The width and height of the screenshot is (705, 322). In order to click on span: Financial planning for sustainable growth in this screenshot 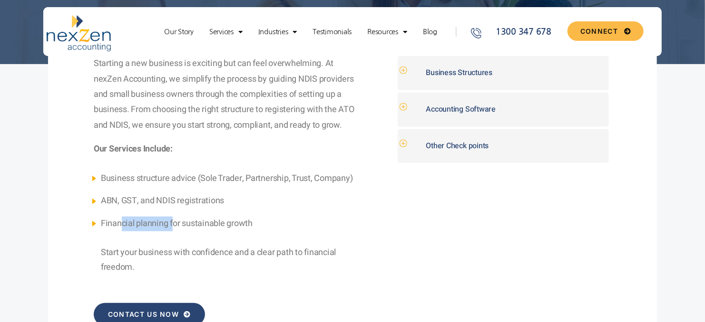, I will do `click(176, 223)`.